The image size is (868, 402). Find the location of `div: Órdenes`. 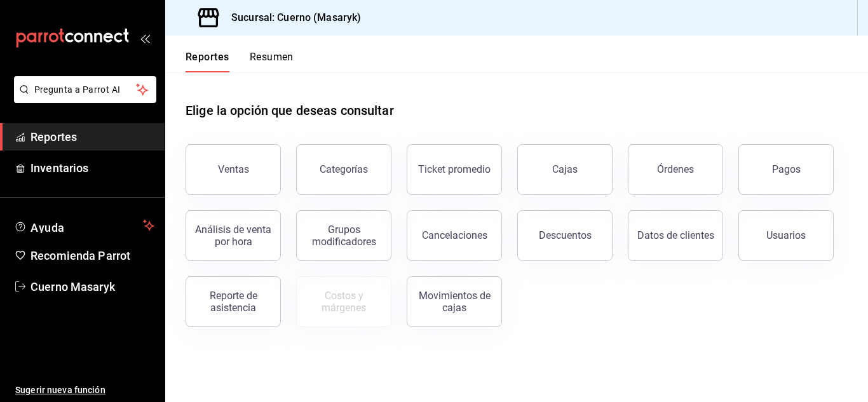

div: Órdenes is located at coordinates (676, 169).